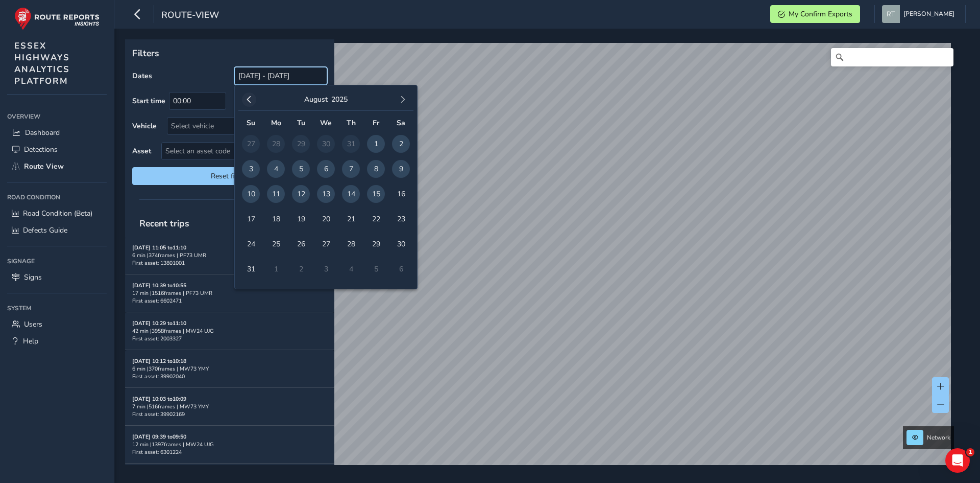 Image resolution: width=980 pixels, height=483 pixels. Describe the element at coordinates (229, 444) in the screenshot. I see `div: 12 min | 1397 frames | MW24 UJG` at that location.